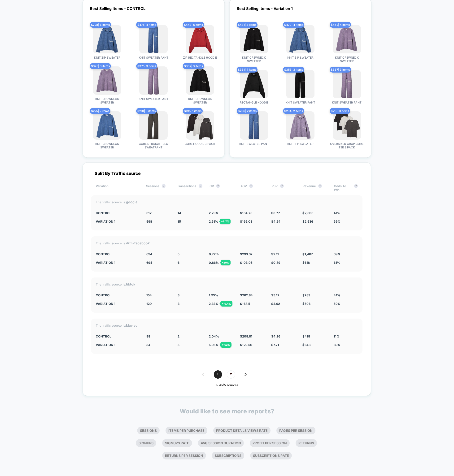  Describe the element at coordinates (246, 254) in the screenshot. I see `span: $ 293.37` at that location.